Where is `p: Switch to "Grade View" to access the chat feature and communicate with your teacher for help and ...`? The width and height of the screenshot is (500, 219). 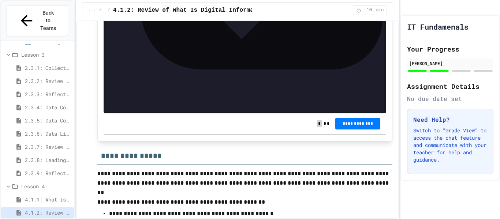 p: Switch to "Grade View" to access the chat feature and communicate with your teacher for help and ... is located at coordinates (450, 145).